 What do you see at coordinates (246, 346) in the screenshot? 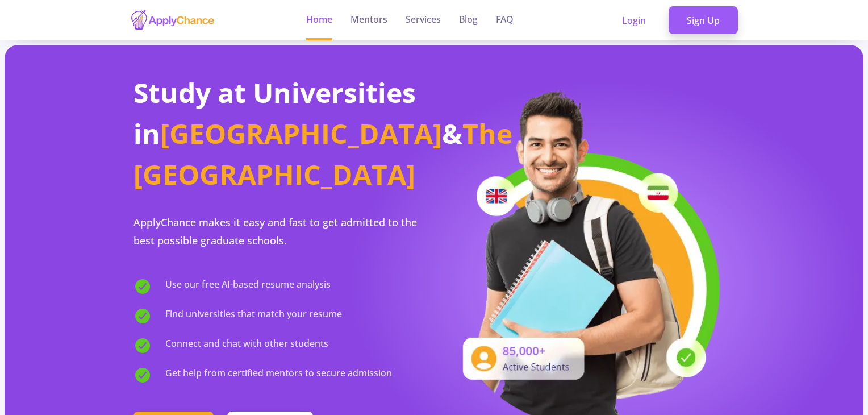
I see `span: Connect and chat with other students` at bounding box center [246, 346].